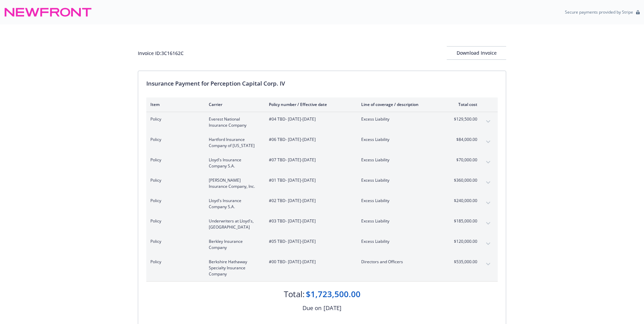 The height and width of the screenshot is (324, 644). Describe the element at coordinates (174, 104) in the screenshot. I see `div: Item` at that location.